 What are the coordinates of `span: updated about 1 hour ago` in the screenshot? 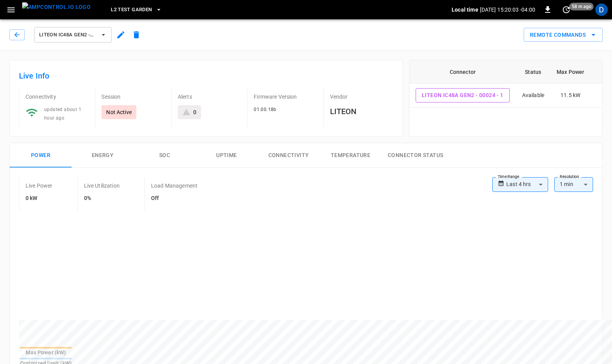 It's located at (63, 114).